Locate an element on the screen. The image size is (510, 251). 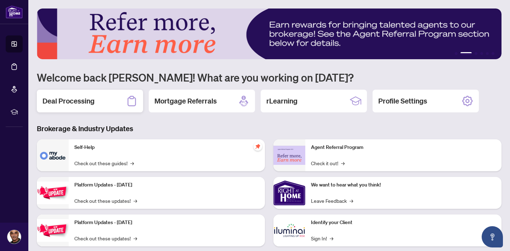
button: Open asap is located at coordinates (492, 237).